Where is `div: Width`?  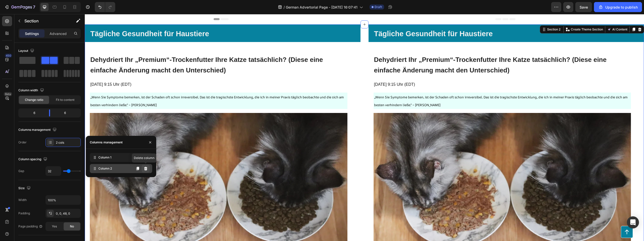 div: Width is located at coordinates (22, 200).